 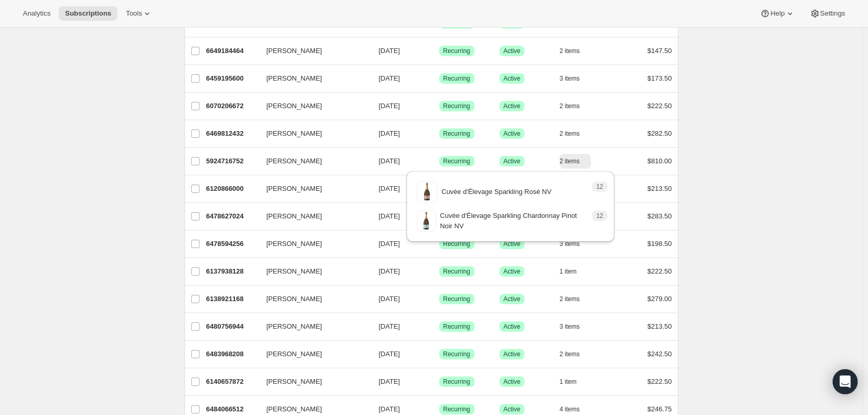 What do you see at coordinates (232, 326) in the screenshot?
I see `p: 6480756944` at bounding box center [232, 326].